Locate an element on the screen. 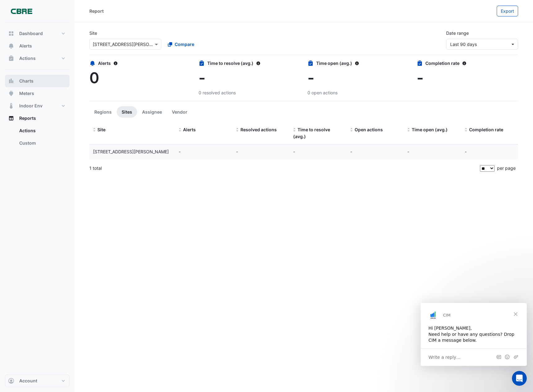 The image size is (533, 392). div: 0 open actions is located at coordinates (358, 92).